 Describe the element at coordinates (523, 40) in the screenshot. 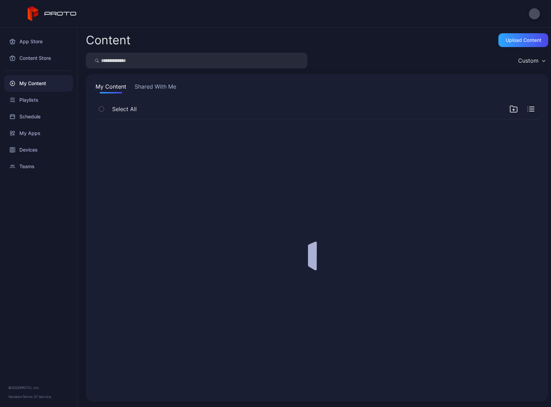

I see `div: Upload Content` at that location.